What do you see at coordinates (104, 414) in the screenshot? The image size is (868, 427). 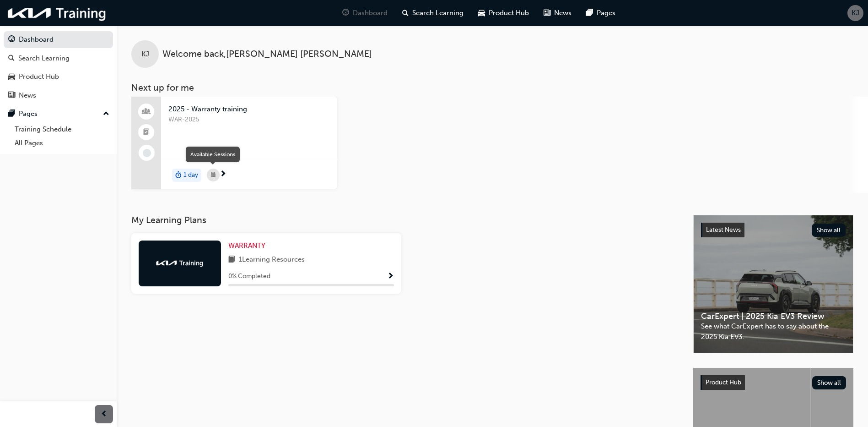 I see `span: prev-icon` at bounding box center [104, 414].